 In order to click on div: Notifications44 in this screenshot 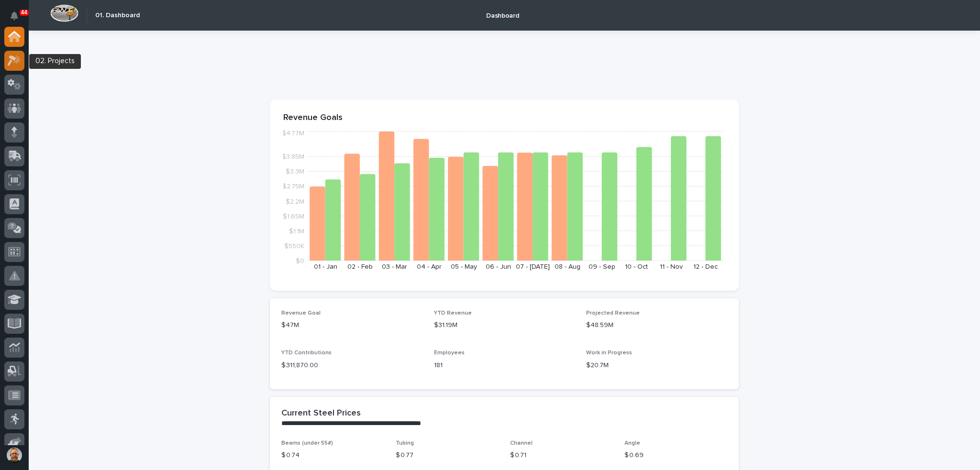, I will do `click(18, 19)`.